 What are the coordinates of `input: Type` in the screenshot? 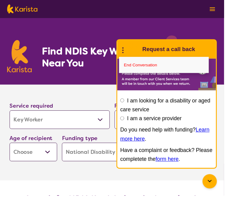 It's located at (168, 123).